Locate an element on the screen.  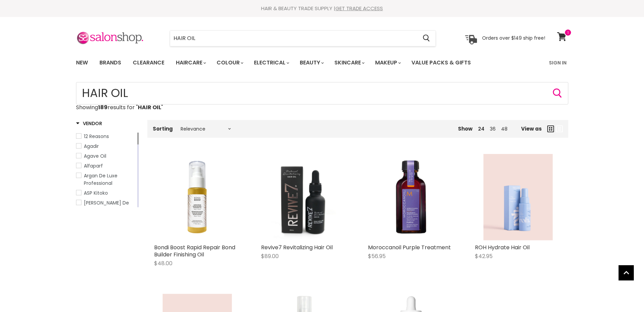
a: Electrical is located at coordinates (271, 63).